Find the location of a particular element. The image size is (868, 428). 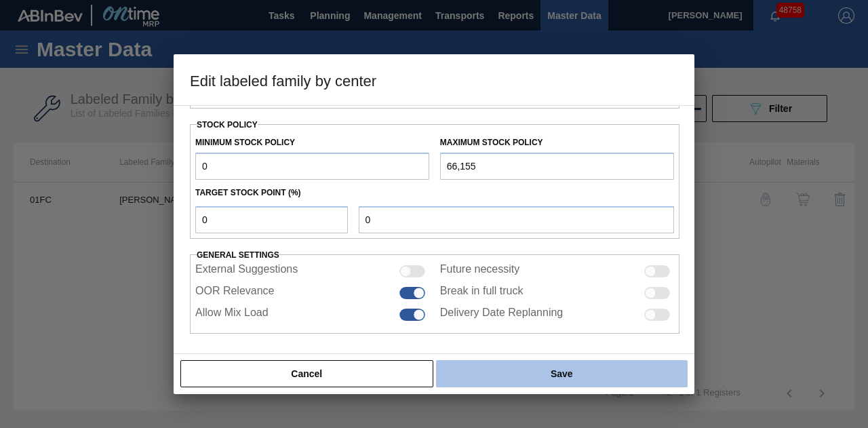

label: External Suggestions is located at coordinates (246, 271).